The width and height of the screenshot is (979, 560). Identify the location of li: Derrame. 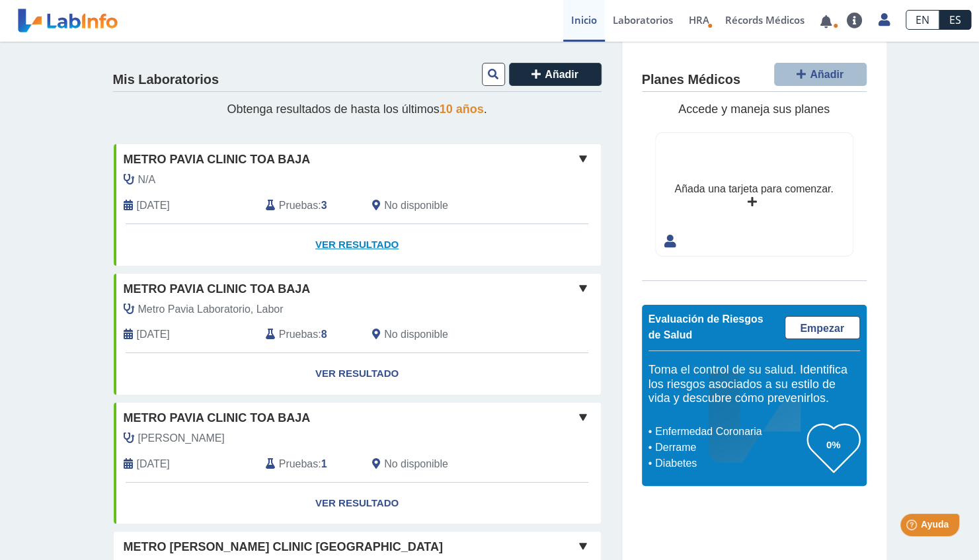
(729, 448).